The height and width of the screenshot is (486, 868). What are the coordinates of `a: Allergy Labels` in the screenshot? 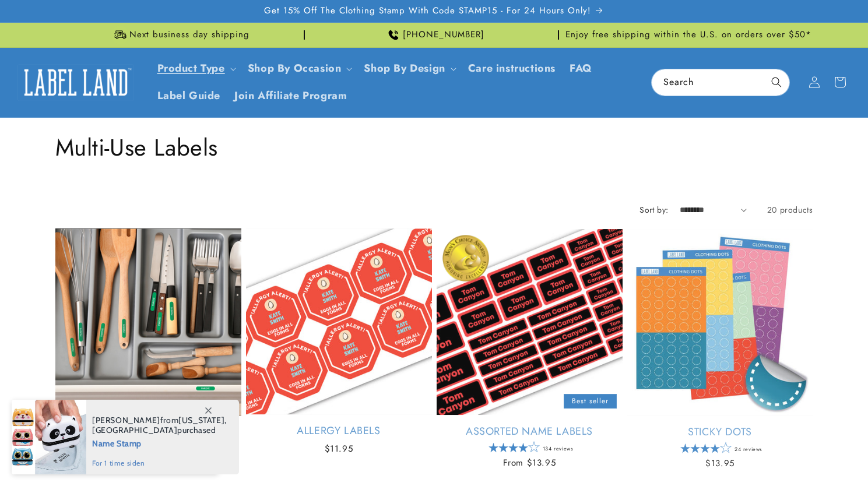 It's located at (339, 430).